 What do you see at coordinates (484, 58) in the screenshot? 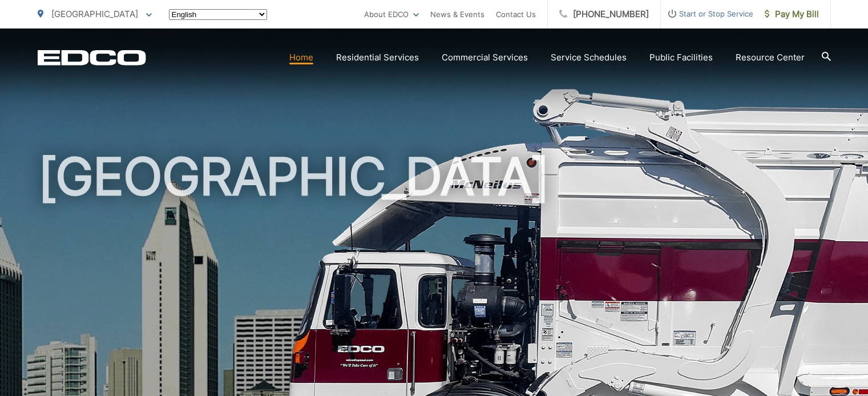
I see `a: Commercial Services` at bounding box center [484, 58].